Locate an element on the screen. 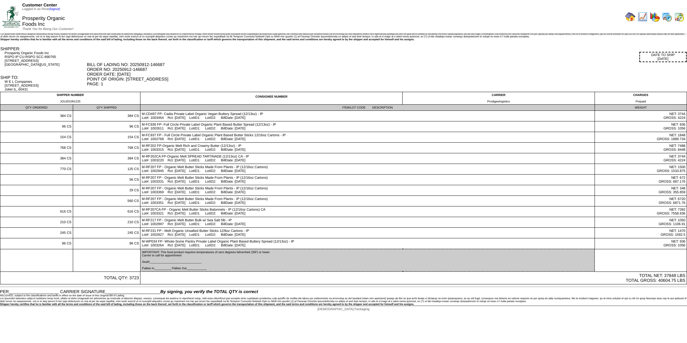 The width and height of the screenshot is (687, 343). td: CHARGES is located at coordinates (640, 98).